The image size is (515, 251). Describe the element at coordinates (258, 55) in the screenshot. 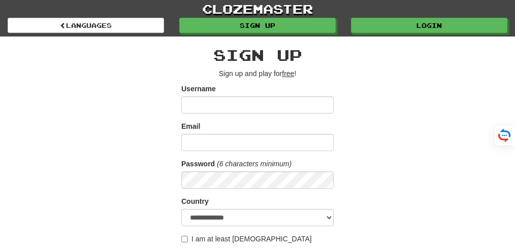

I see `h2: Sign up` at that location.